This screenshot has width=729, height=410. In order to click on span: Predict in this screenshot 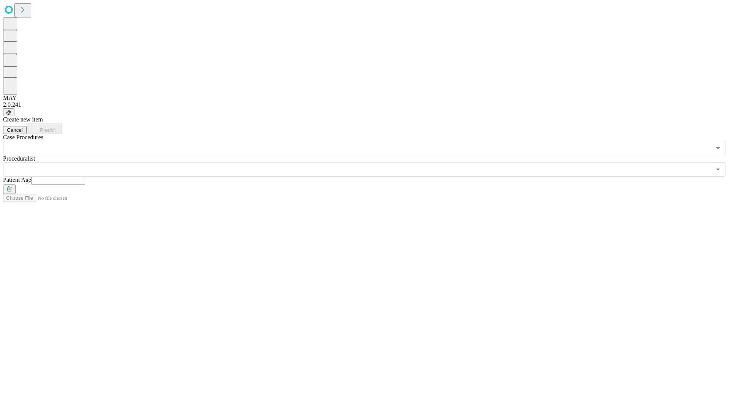, I will do `click(47, 130)`.